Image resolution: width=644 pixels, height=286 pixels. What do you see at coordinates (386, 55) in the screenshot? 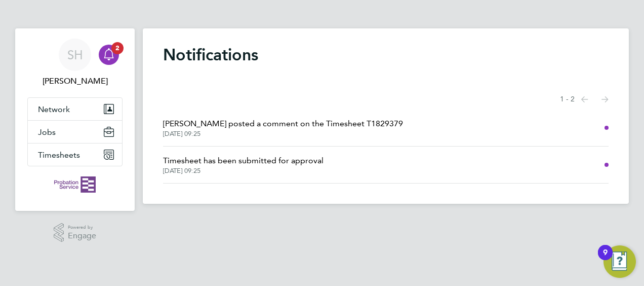
I see `h1: Notifications` at bounding box center [386, 55].